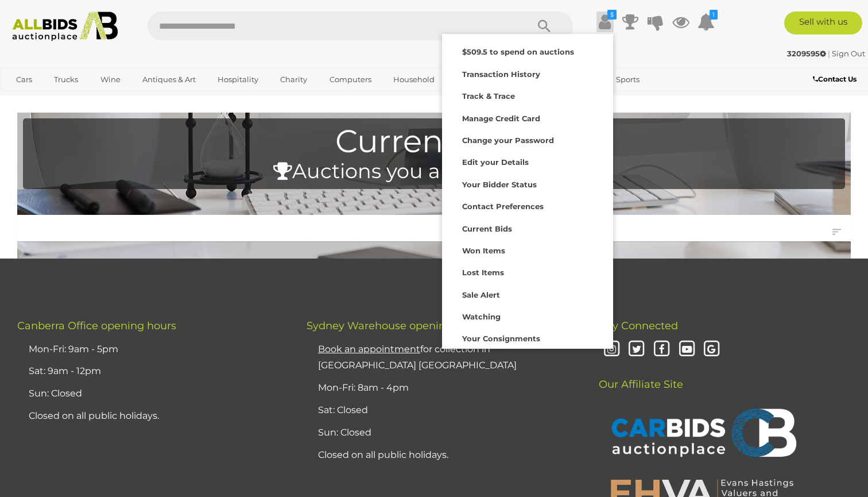 The width and height of the screenshot is (868, 497). What do you see at coordinates (807, 53) in the screenshot?
I see `strong: 3209595` at bounding box center [807, 53].